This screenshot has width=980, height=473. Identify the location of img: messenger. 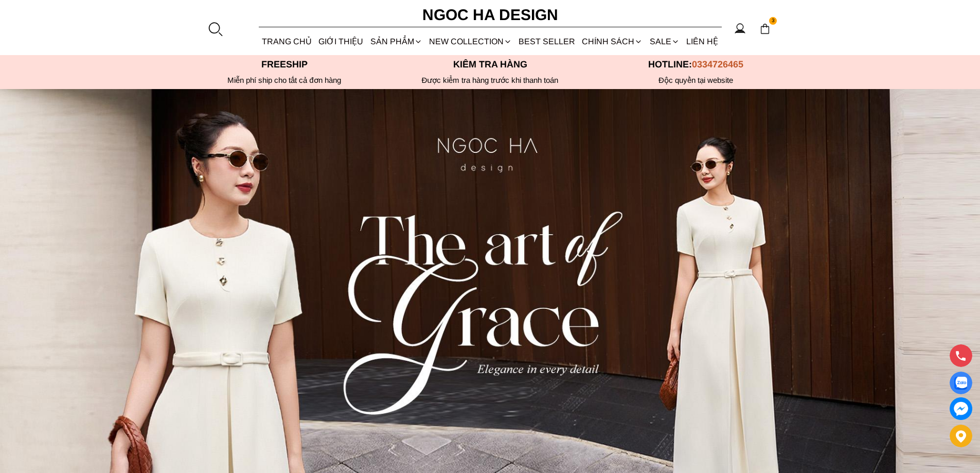
(961, 409).